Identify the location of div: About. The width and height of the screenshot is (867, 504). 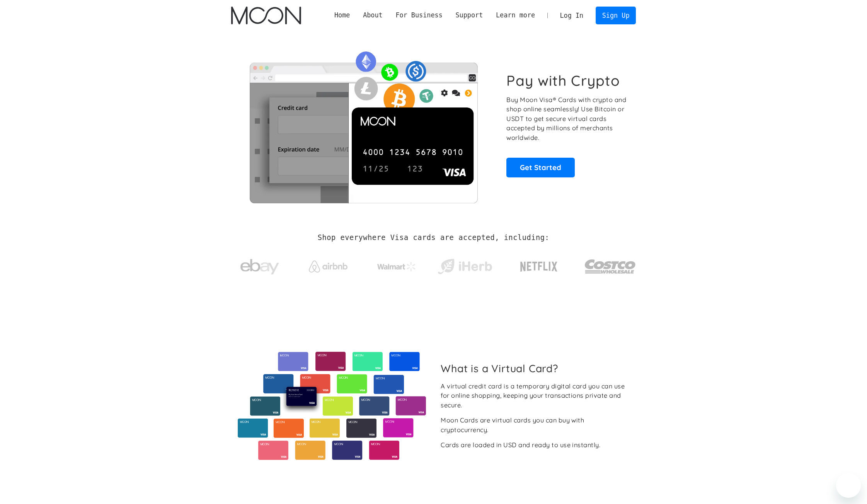
(373, 15).